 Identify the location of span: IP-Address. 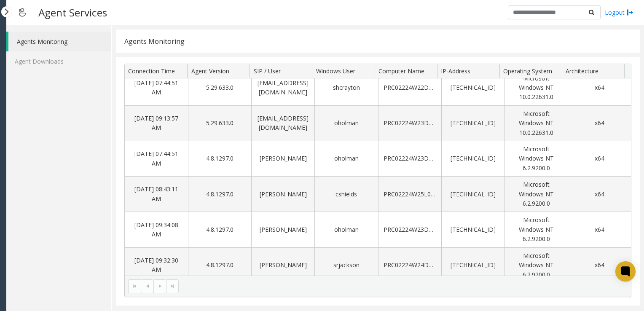
(456, 71).